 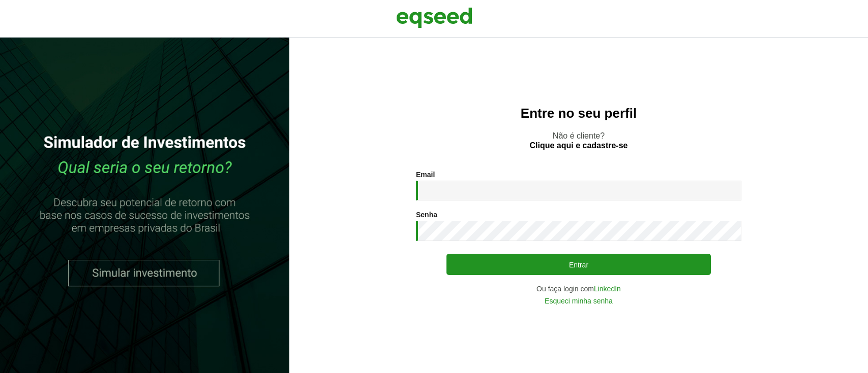 What do you see at coordinates (579, 114) in the screenshot?
I see `h2: Entre no seu perfil` at bounding box center [579, 114].